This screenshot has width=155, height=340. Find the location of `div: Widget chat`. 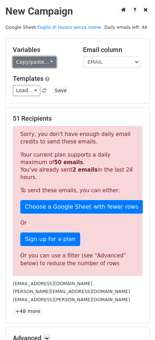

div: Widget chat is located at coordinates (137, 323).